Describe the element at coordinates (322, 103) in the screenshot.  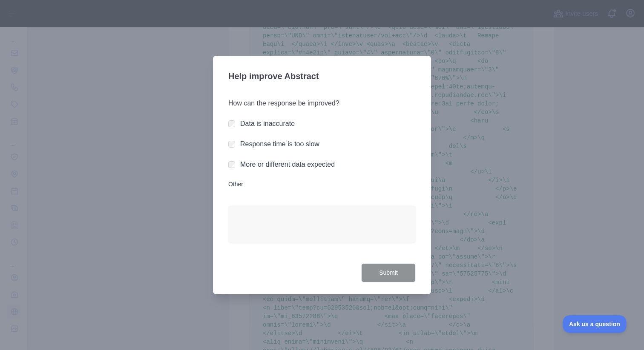
I see `h3: How can the response be improved?` at that location.